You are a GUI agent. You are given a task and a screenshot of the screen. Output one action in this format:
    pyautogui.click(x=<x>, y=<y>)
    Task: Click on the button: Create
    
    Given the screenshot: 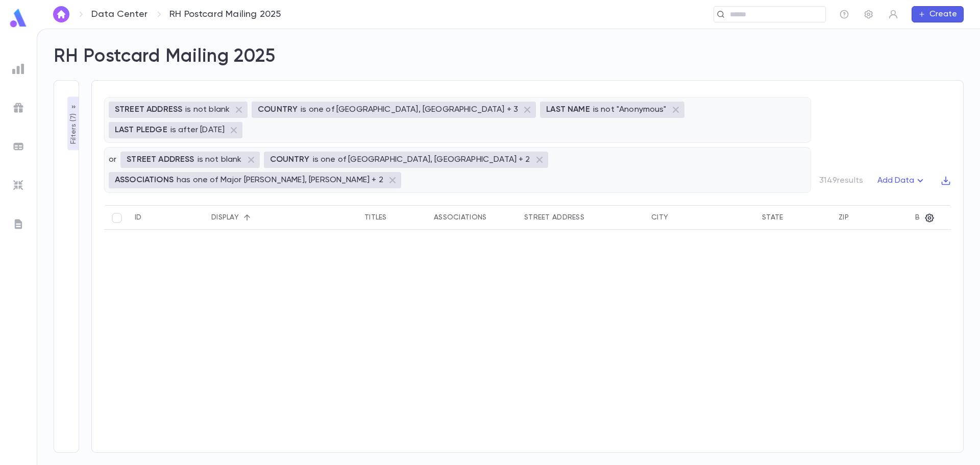 What is the action you would take?
    pyautogui.click(x=938, y=14)
    